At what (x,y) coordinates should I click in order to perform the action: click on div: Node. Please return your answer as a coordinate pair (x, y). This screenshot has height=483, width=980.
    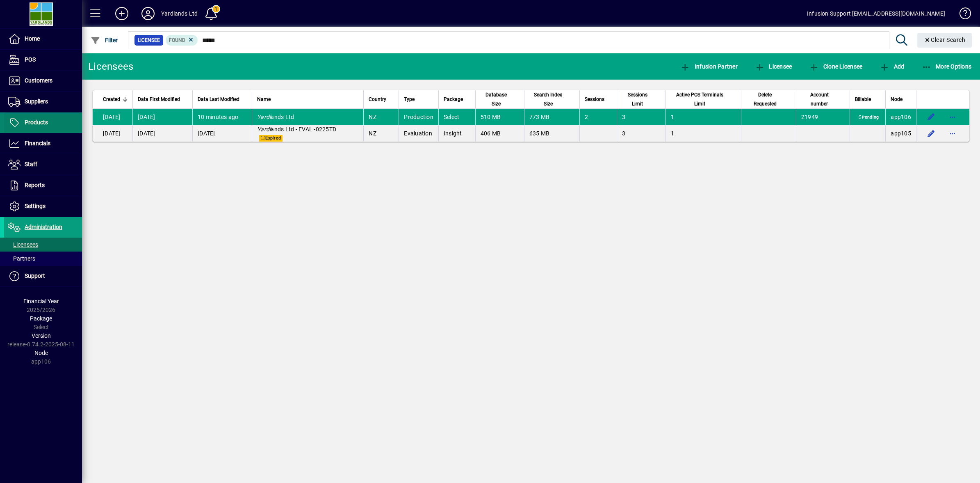
    Looking at the image, I should click on (901, 100).